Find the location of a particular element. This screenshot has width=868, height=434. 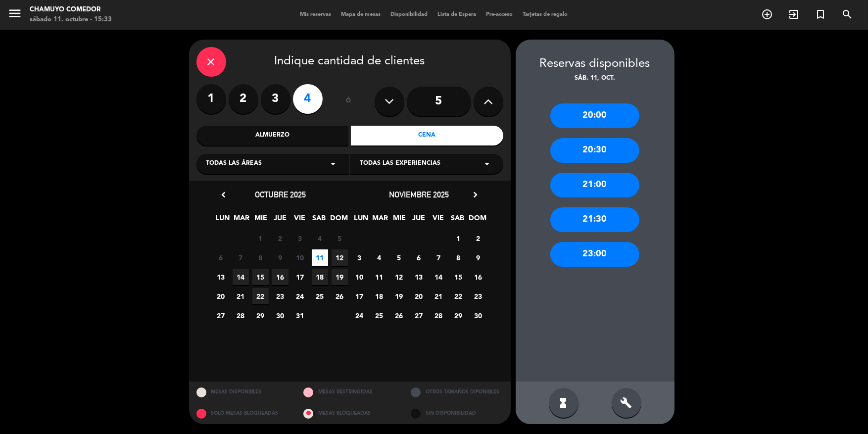

div: sábado 11. octubre - 15:33 is located at coordinates (71, 20).